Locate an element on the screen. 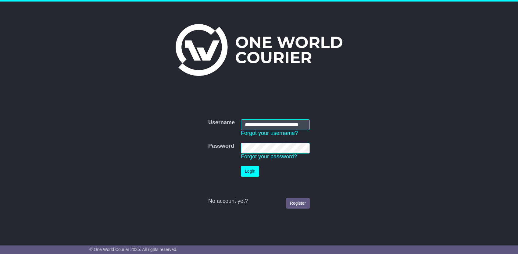 The image size is (518, 254). a: Forgot your password? is located at coordinates (269, 157).